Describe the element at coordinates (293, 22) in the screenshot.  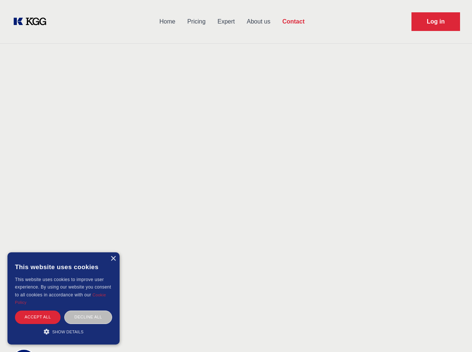
I see `a: Contact` at that location.